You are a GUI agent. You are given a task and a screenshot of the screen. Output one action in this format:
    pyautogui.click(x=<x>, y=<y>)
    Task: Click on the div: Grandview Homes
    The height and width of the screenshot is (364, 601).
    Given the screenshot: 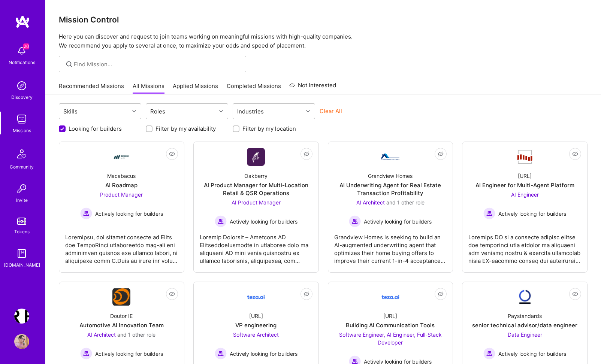 What is the action you would take?
    pyautogui.click(x=390, y=175)
    